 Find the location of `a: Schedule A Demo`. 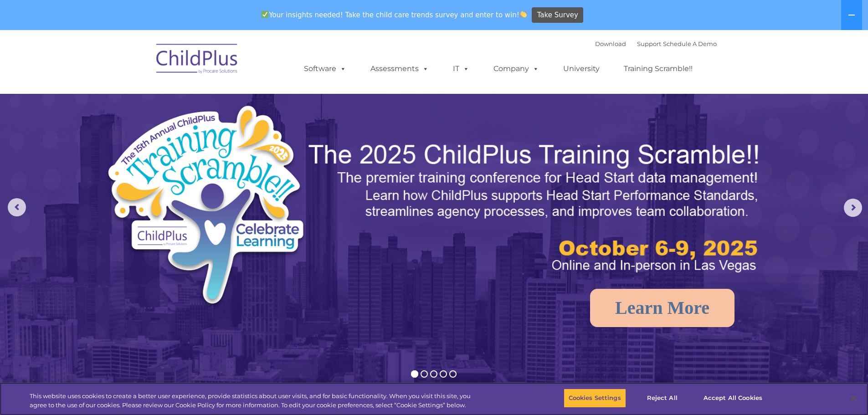

a: Schedule A Demo is located at coordinates (690, 44).